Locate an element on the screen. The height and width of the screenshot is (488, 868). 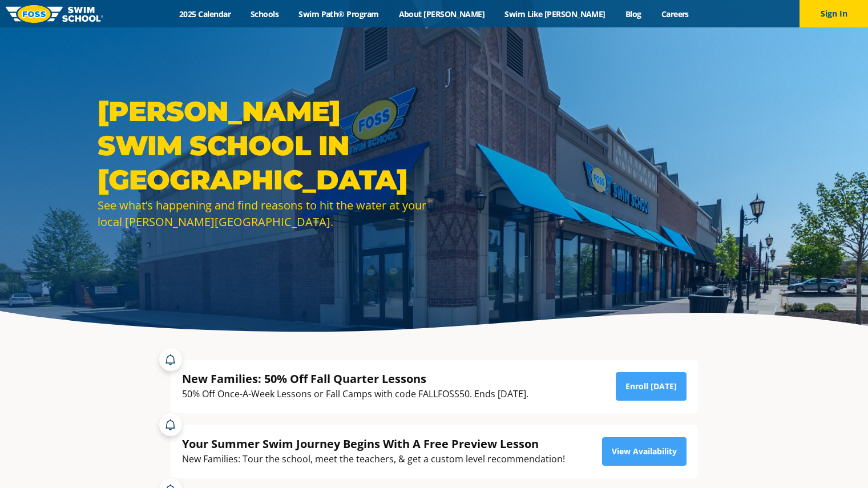
a: Careers is located at coordinates (675, 13).